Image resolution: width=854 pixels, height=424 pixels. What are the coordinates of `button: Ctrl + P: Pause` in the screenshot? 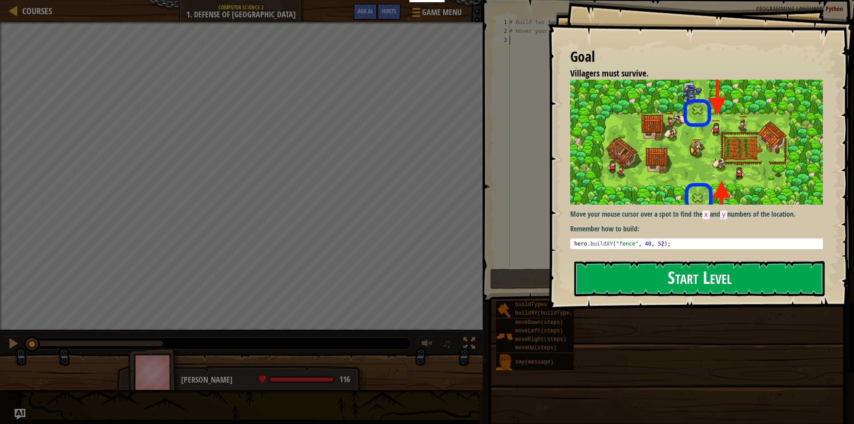 It's located at (13, 344).